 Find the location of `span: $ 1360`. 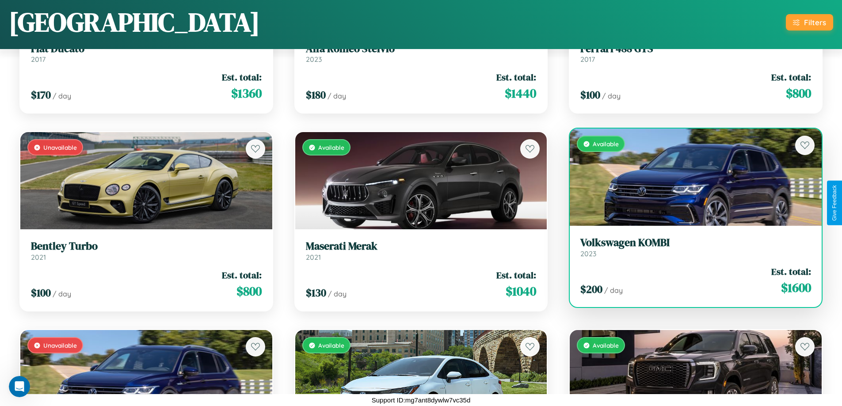

span: $ 1360 is located at coordinates (246, 93).